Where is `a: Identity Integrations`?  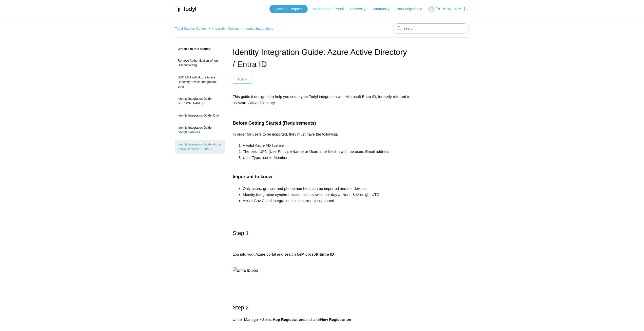
a: Identity Integrations is located at coordinates (259, 28).